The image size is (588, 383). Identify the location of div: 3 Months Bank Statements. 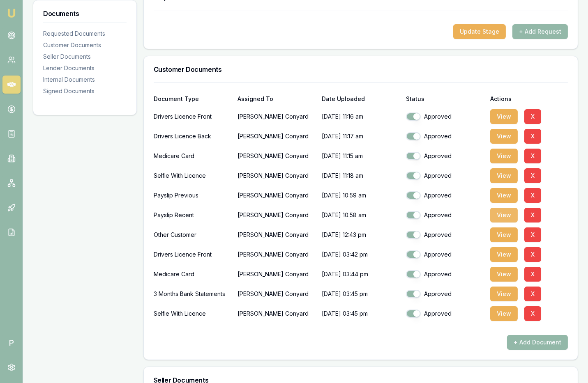
(192, 294).